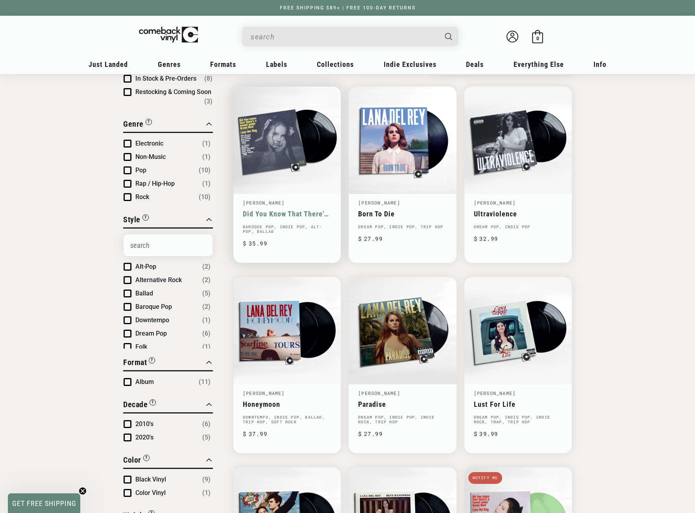 Image resolution: width=695 pixels, height=513 pixels. Describe the element at coordinates (538, 64) in the screenshot. I see `span: Everything Else` at that location.